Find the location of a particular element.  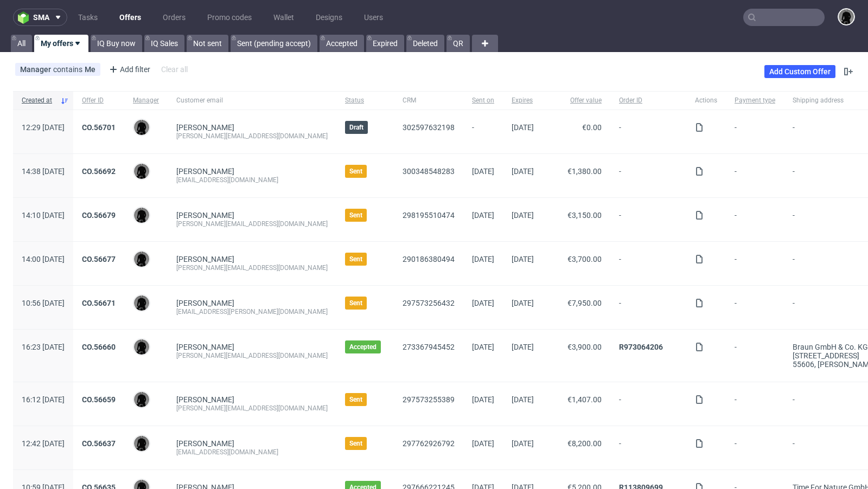

a: Sent (pending accept) is located at coordinates (274, 43).